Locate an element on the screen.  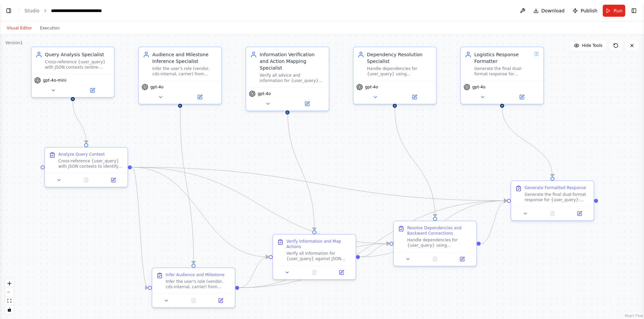
button: Hide Tools is located at coordinates (588, 45).